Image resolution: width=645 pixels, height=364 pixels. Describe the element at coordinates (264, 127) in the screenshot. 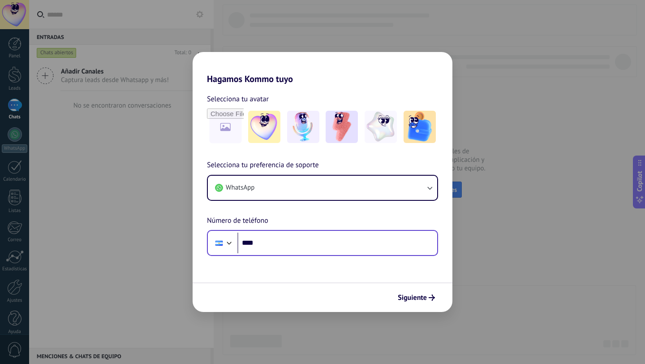

I see `img: -1.jpeg` at that location.